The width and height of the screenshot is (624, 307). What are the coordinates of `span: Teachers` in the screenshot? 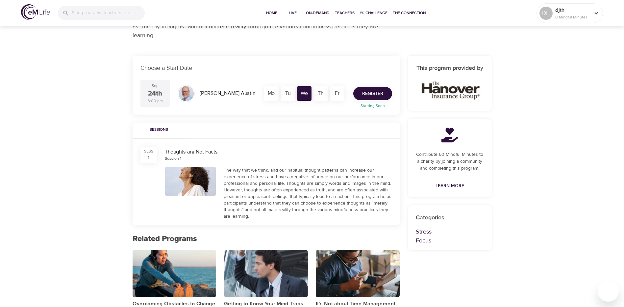 It's located at (345, 13).